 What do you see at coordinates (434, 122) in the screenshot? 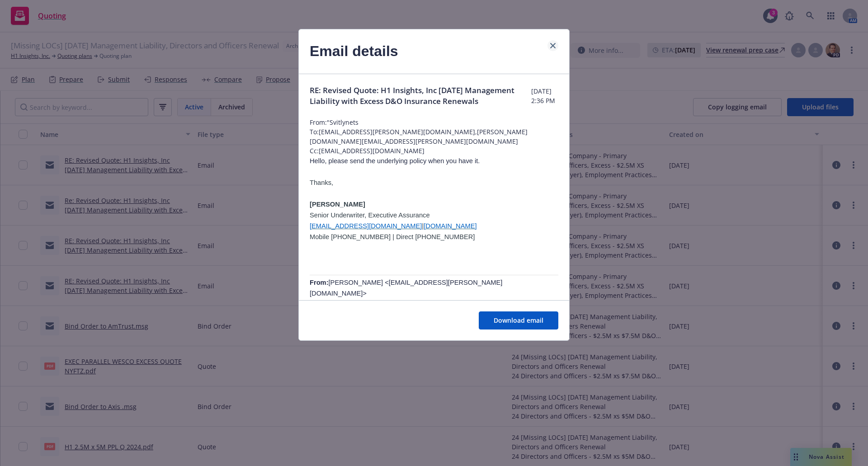
I see `span: From: "Svitlynets` at bounding box center [434, 122].